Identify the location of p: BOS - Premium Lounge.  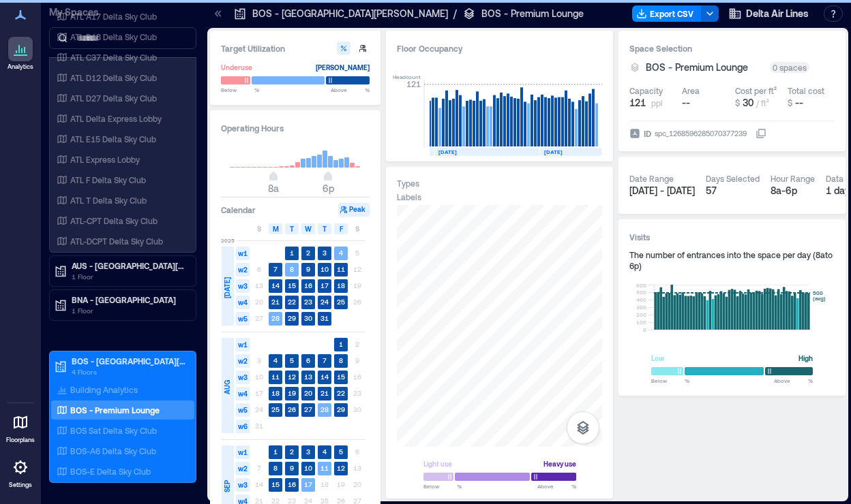
(115, 410).